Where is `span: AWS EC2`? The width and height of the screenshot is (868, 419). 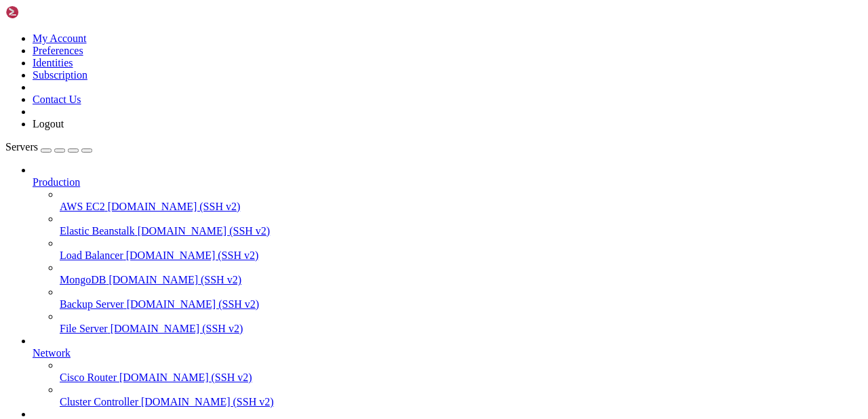
span: AWS EC2 is located at coordinates (82, 206).